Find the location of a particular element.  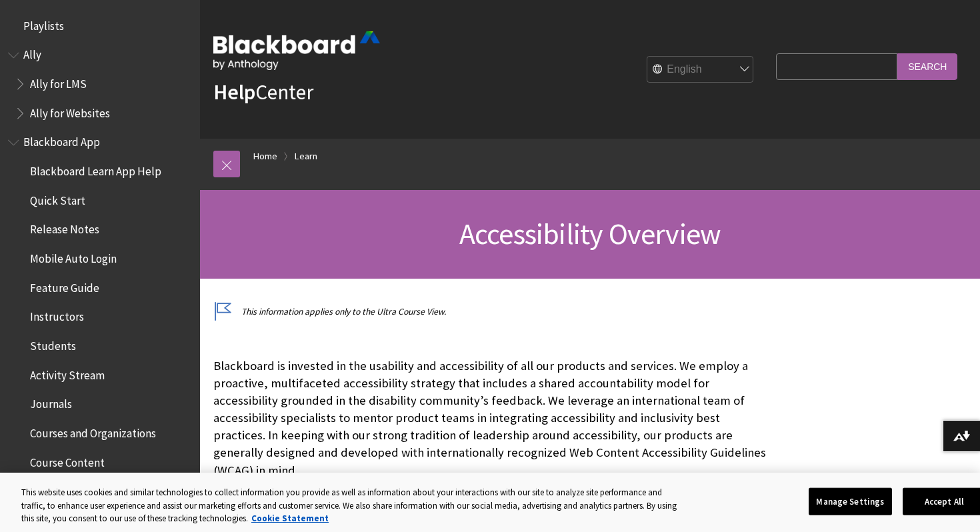

select: Site Language Selector is located at coordinates (701, 70).